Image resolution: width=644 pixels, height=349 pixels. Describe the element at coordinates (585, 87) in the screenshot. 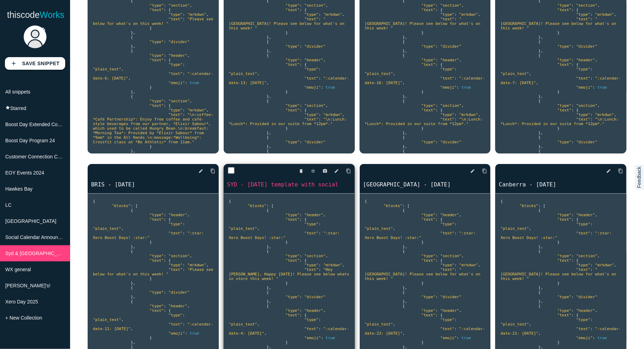

I see `span: "emoji"` at that location.